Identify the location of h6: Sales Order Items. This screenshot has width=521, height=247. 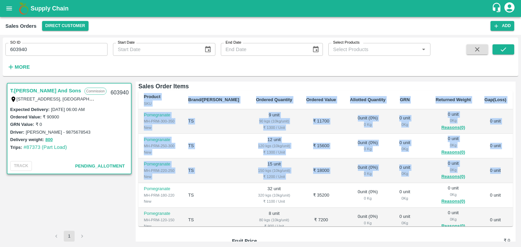
(325, 86).